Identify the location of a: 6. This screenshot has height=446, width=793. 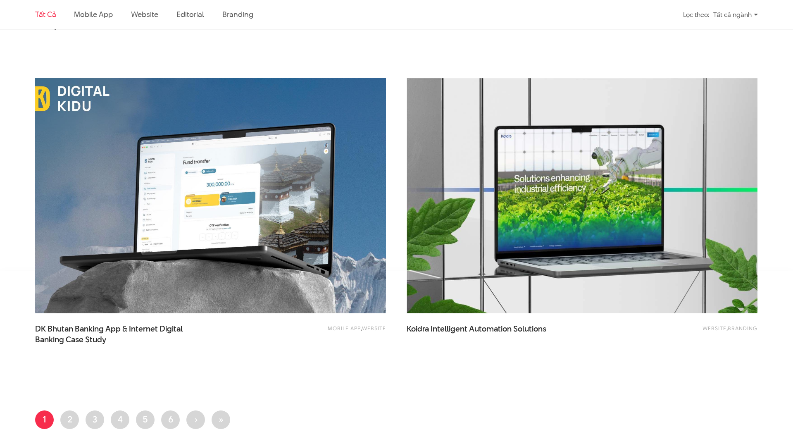
(170, 419).